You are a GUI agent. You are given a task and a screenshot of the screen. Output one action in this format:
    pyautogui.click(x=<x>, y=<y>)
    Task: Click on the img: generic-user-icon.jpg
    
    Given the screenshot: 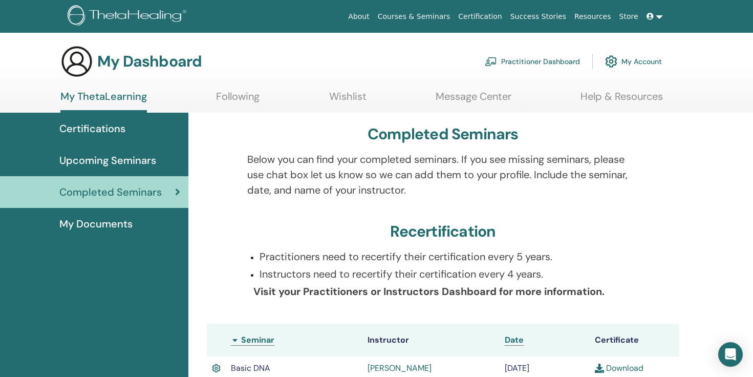 What is the action you would take?
    pyautogui.click(x=77, y=61)
    